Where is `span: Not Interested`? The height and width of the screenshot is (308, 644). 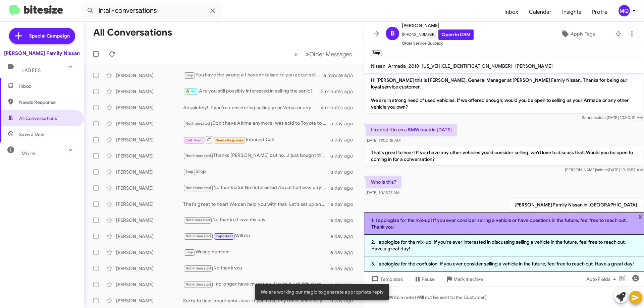
span: Not Interested is located at coordinates (198, 123).